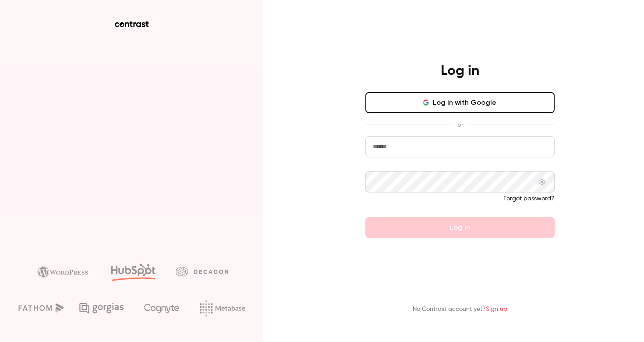 Image resolution: width=644 pixels, height=342 pixels. What do you see at coordinates (529, 199) in the screenshot?
I see `a: Forgot password?` at bounding box center [529, 199].